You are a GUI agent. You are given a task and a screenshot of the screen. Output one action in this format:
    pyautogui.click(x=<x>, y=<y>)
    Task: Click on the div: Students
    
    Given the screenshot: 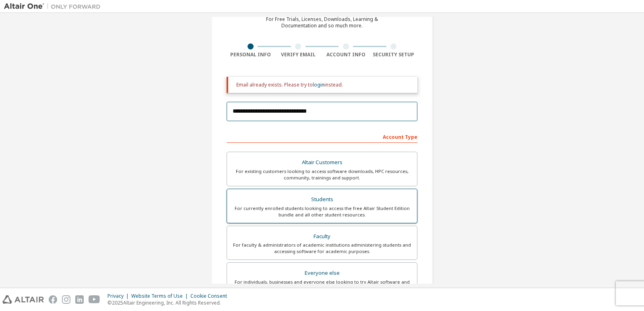 What is the action you would take?
    pyautogui.click(x=322, y=200)
    